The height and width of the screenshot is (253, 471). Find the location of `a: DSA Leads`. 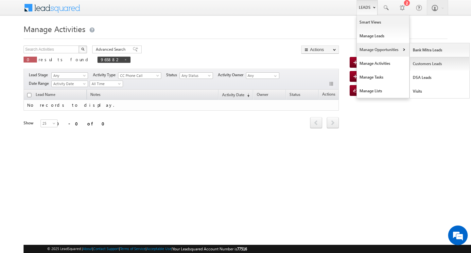

a: DSA Leads is located at coordinates (439, 77).